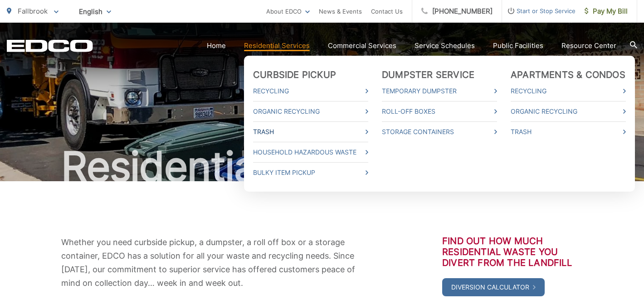  What do you see at coordinates (294, 75) in the screenshot?
I see `a: Curbside Pickup` at bounding box center [294, 75].